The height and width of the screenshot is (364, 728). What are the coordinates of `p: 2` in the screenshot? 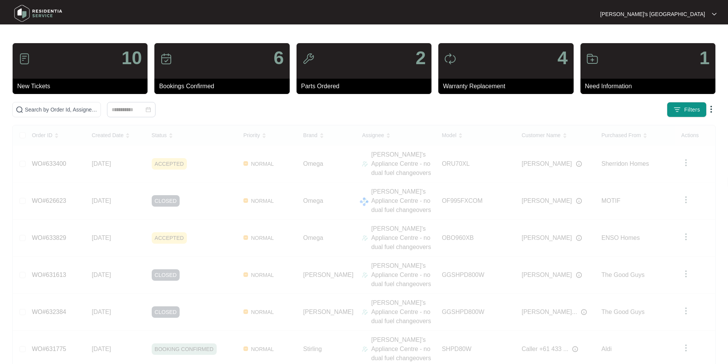 It's located at (420, 58).